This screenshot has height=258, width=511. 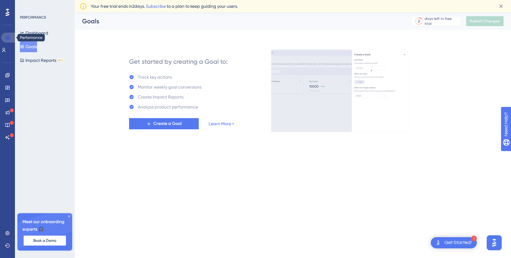 I want to click on span: Publish Changes, so click(x=485, y=21).